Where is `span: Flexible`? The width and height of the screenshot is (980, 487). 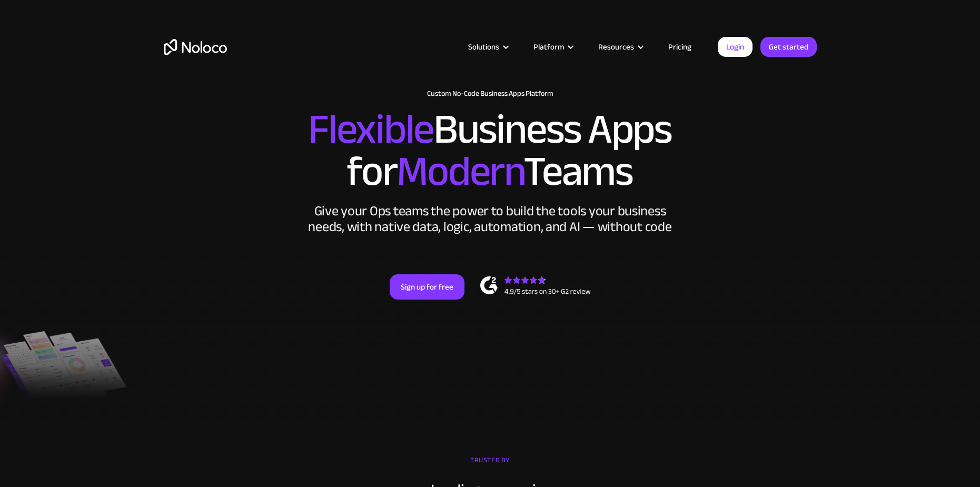
span: Flexible is located at coordinates (370, 129).